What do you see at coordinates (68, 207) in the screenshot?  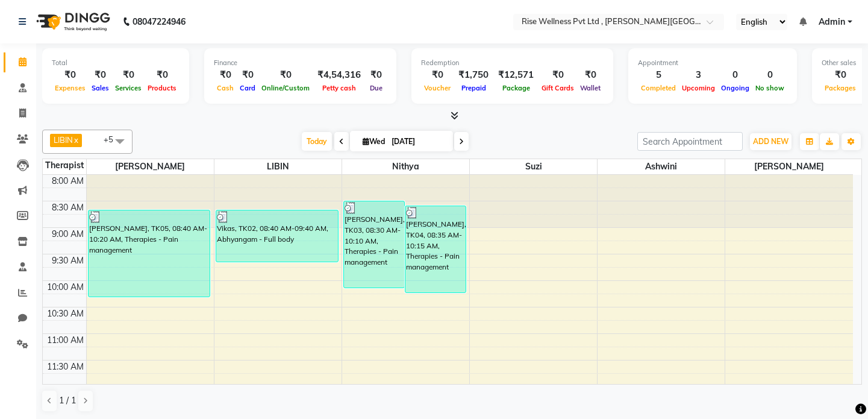 I see `div: 8:30 AM` at bounding box center [68, 207].